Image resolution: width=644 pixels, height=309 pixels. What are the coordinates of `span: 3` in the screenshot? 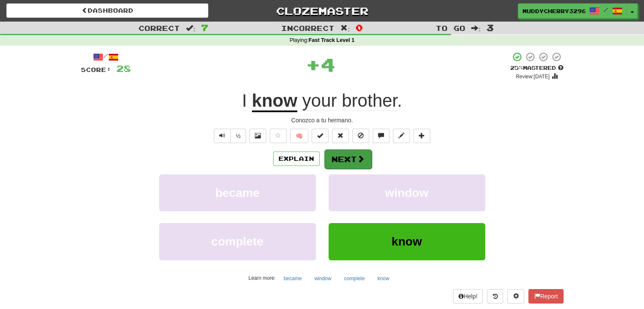 It's located at (490, 27).